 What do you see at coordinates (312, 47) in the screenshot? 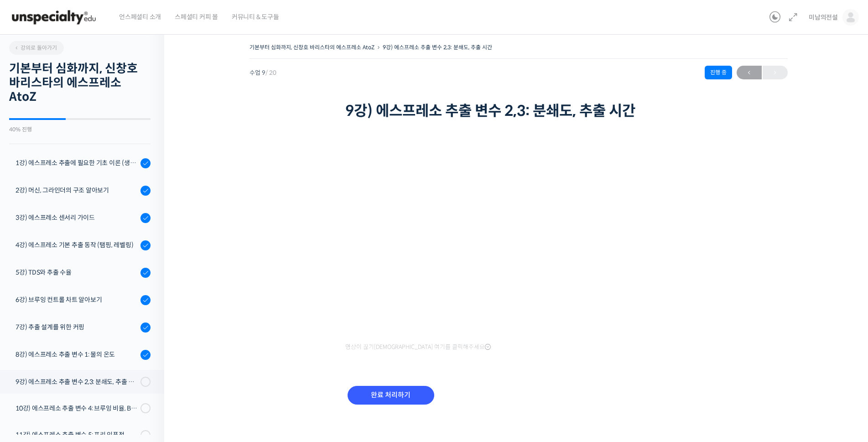
I see `a: 기본부터 심화까지, 신창호 바리스타의 에스프레소 AtoZ` at bounding box center [312, 47].